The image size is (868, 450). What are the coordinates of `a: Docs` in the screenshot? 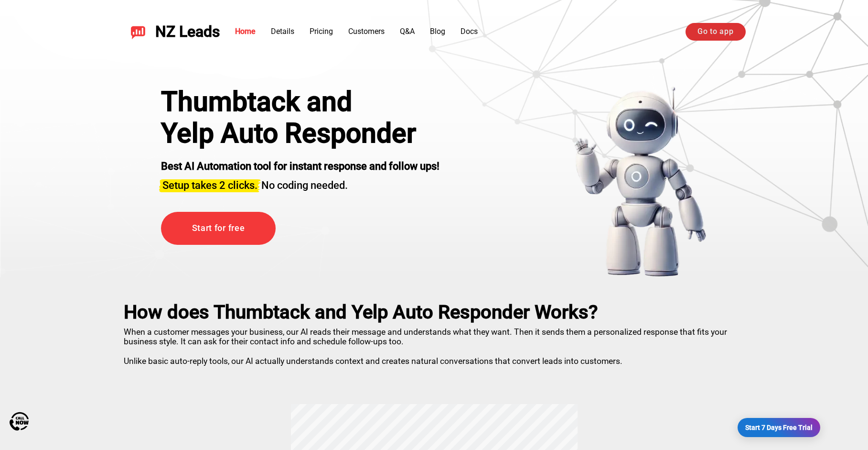 It's located at (469, 31).